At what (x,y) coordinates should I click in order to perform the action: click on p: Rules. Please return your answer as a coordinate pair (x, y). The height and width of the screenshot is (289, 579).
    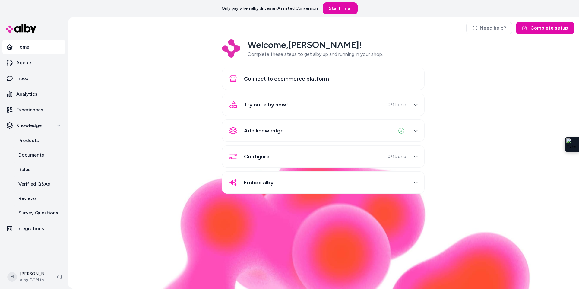
    Looking at the image, I should click on (24, 169).